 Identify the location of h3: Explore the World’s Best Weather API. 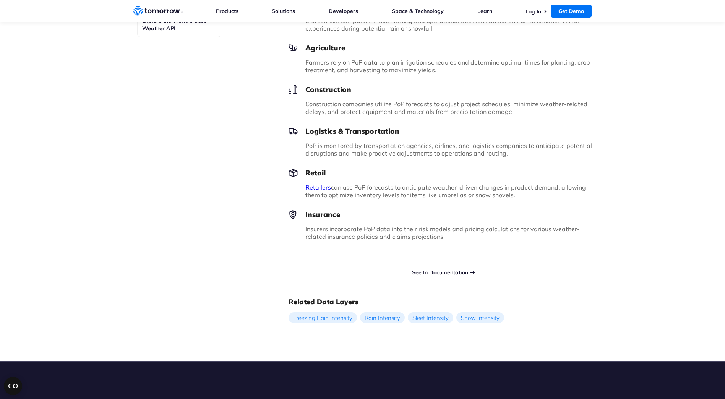
(179, 24).